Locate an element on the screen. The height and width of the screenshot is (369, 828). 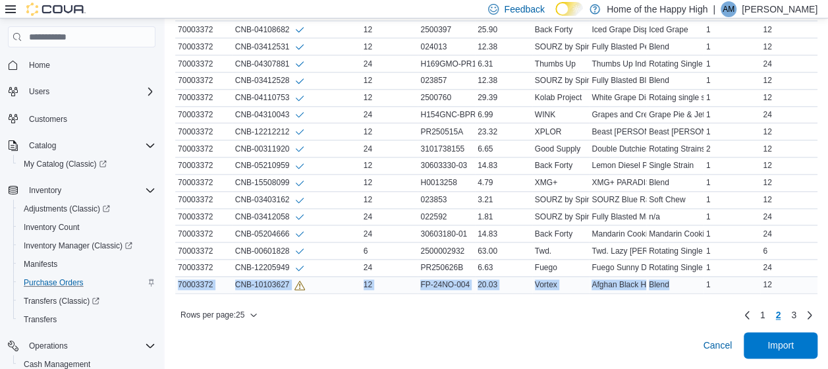
a: Transfers is located at coordinates (40, 320).